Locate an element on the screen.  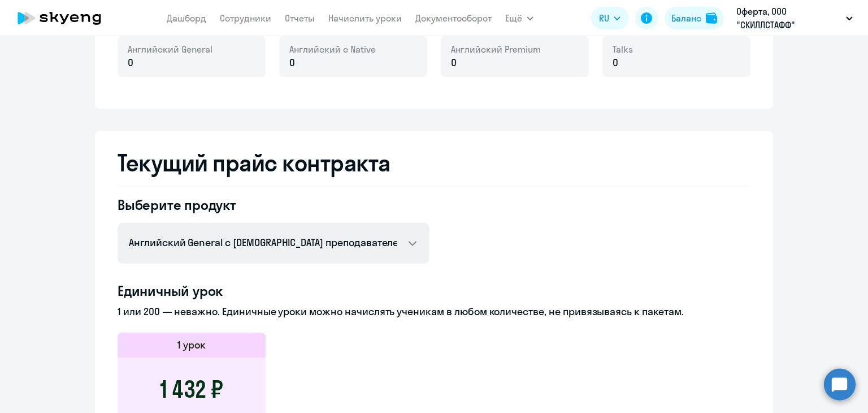
span: Английский с Native is located at coordinates (332, 49).